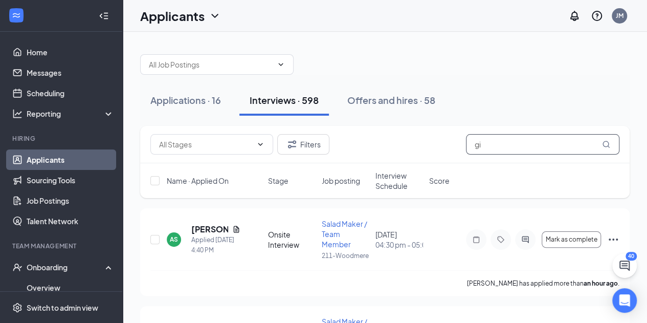  What do you see at coordinates (344, 234) in the screenshot?
I see `span: Salad Maker / Team Member` at bounding box center [344, 234].